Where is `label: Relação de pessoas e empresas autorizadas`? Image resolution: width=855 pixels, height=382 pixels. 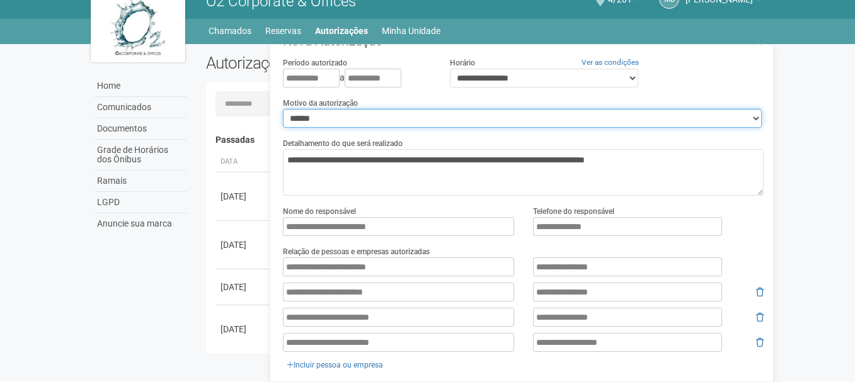 label: Relação de pessoas e empresas autorizadas is located at coordinates (356, 252).